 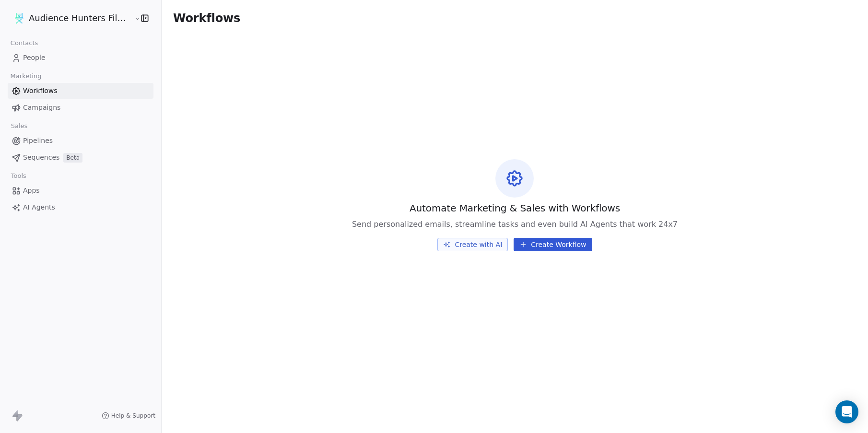 I want to click on span: Help & Support, so click(x=133, y=416).